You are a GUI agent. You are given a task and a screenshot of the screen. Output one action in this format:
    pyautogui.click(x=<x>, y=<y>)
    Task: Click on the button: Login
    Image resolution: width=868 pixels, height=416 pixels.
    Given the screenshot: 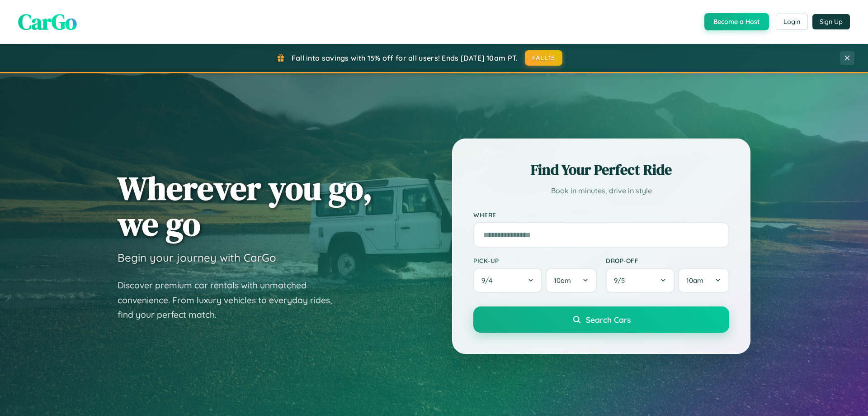 What is the action you would take?
    pyautogui.click(x=792, y=22)
    